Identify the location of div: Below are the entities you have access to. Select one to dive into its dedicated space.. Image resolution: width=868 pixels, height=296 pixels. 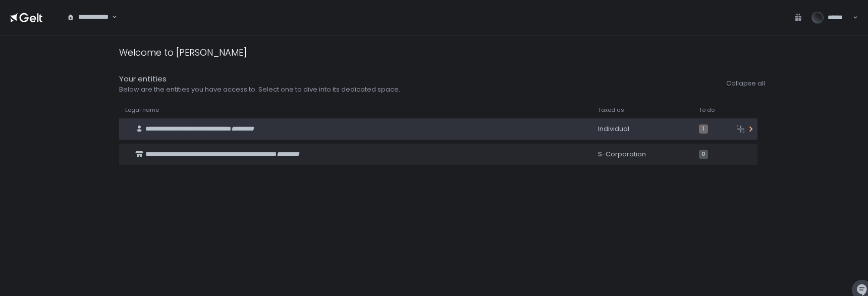
(259, 89).